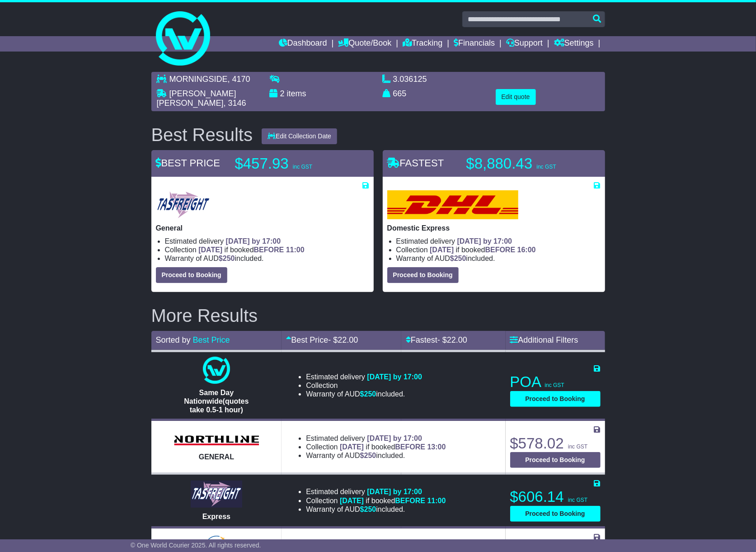 The image size is (756, 552). I want to click on span: 13:00, so click(437, 447).